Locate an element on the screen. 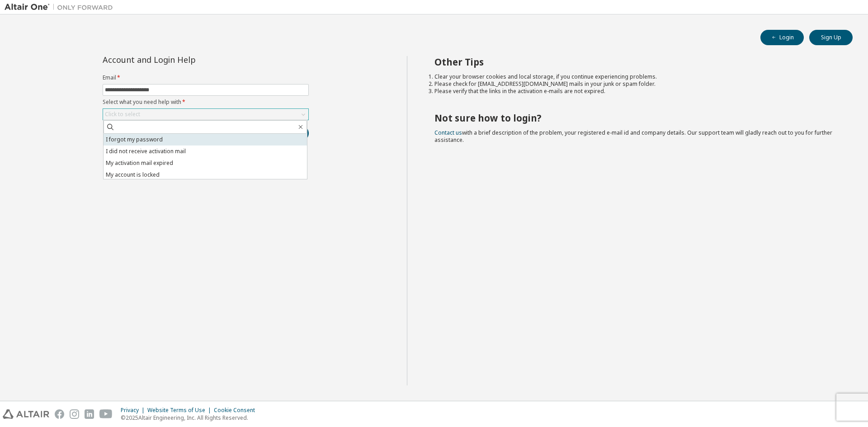  span: with a brief description of the problem, your registered e-mail id and company details. Our suppo... is located at coordinates (634, 136).